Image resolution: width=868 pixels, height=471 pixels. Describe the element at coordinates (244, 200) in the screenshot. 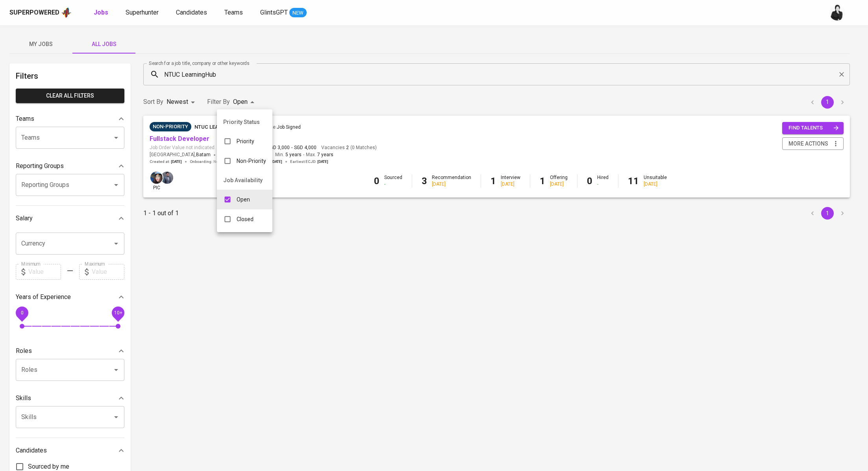

I see `p: Open` at that location.